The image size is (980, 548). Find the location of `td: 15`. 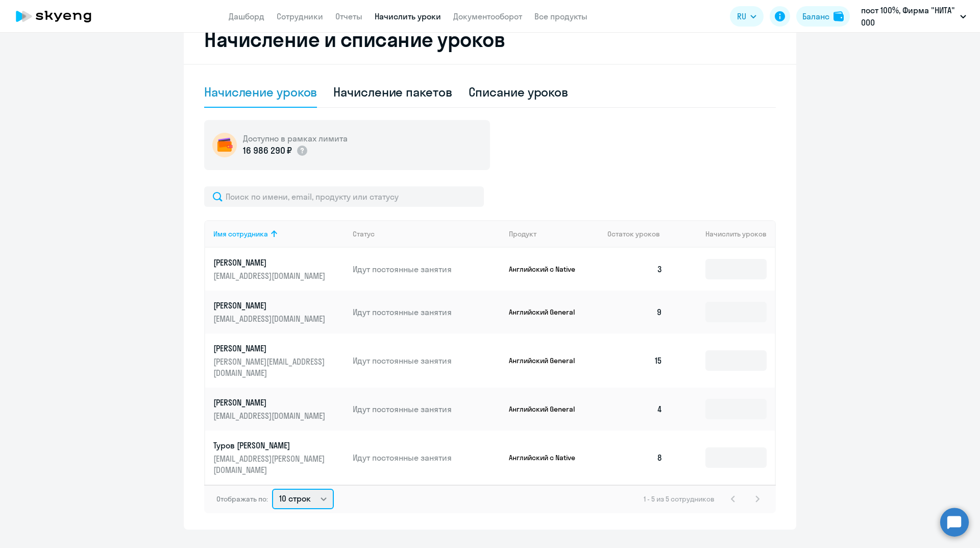

td: 15 is located at coordinates (635, 361).